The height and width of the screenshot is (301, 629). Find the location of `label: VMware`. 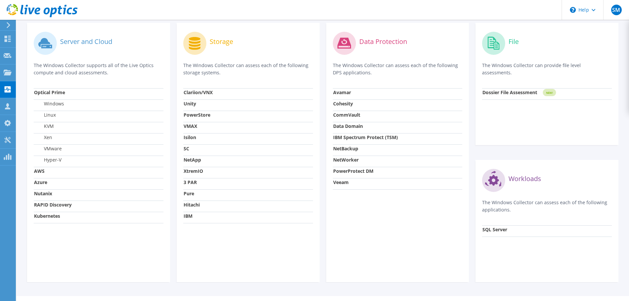

label: VMware is located at coordinates (48, 149).